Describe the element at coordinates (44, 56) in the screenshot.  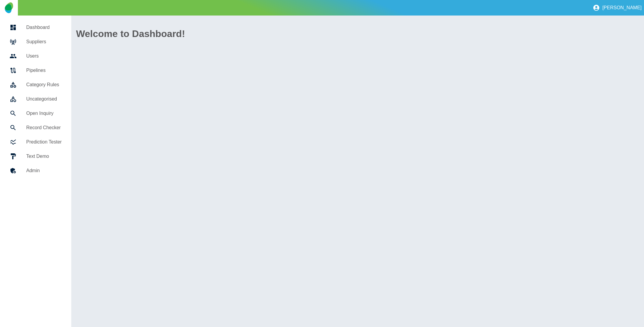
I see `h5: Users` at that location.